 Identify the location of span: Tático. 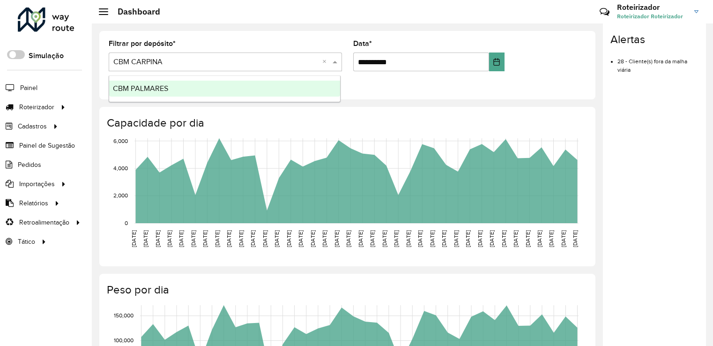
(26, 241).